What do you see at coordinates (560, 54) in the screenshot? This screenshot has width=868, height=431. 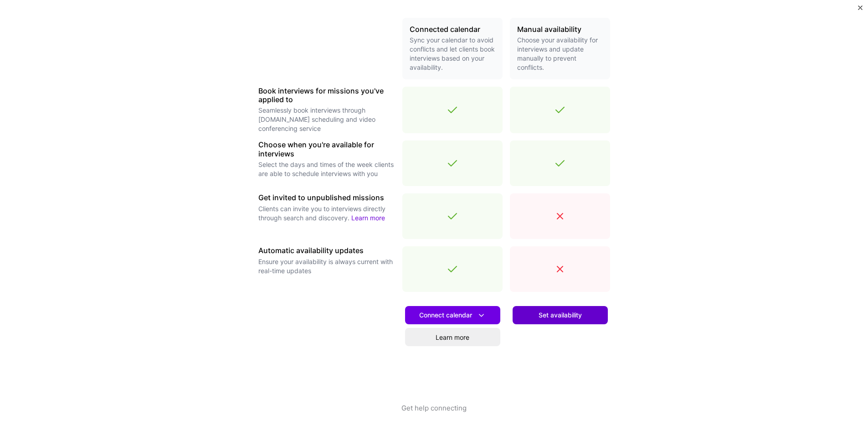 I see `p: Choose your availability for interviews and update manually to prevent conflicts.` at bounding box center [560, 54].